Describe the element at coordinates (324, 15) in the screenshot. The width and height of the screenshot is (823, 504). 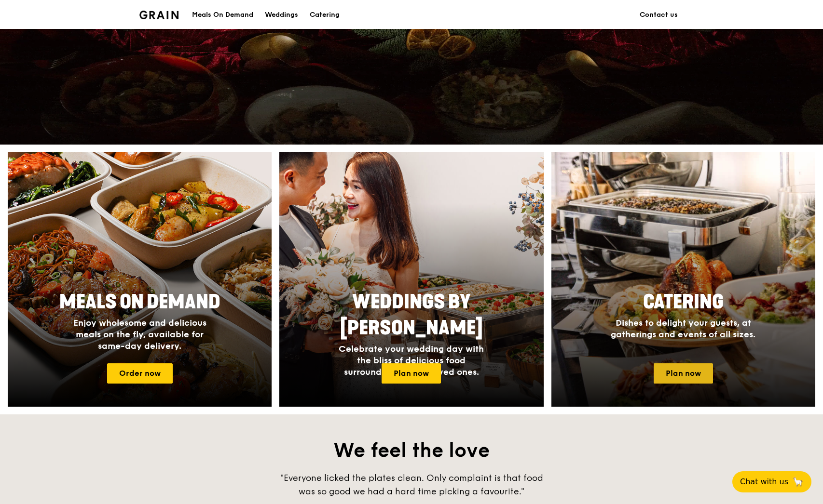
I see `div: Catering` at that location.